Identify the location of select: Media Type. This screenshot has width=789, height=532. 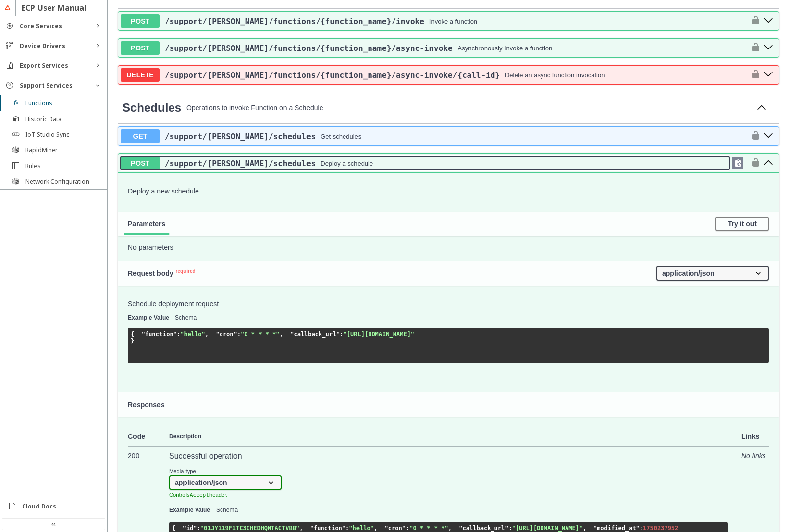
(225, 483).